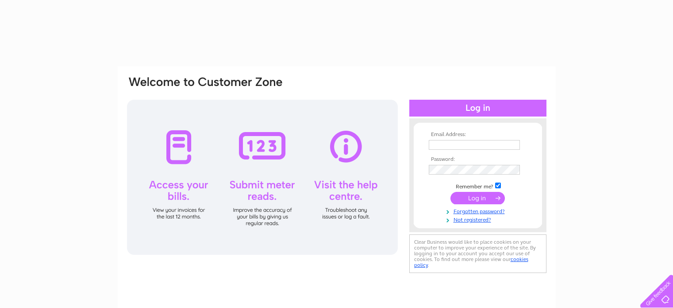 This screenshot has height=308, width=673. What do you see at coordinates (478, 186) in the screenshot?
I see `td: Remember me?` at bounding box center [478, 186].